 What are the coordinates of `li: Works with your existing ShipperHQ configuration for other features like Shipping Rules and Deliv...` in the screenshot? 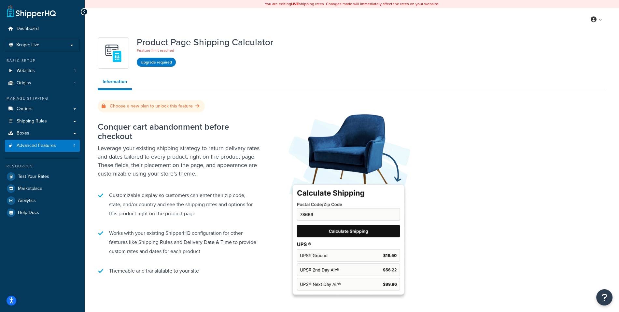 It's located at (179, 242).